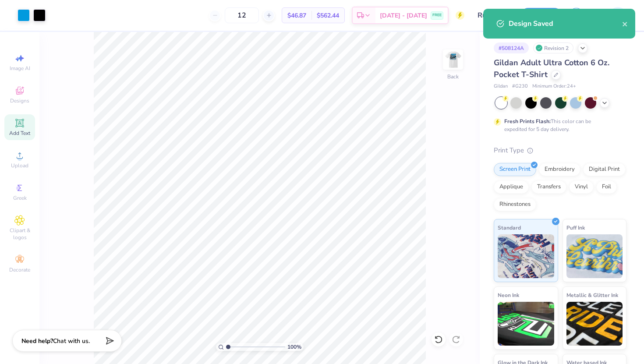 The image size is (644, 364). I want to click on div: Applique, so click(511, 187).